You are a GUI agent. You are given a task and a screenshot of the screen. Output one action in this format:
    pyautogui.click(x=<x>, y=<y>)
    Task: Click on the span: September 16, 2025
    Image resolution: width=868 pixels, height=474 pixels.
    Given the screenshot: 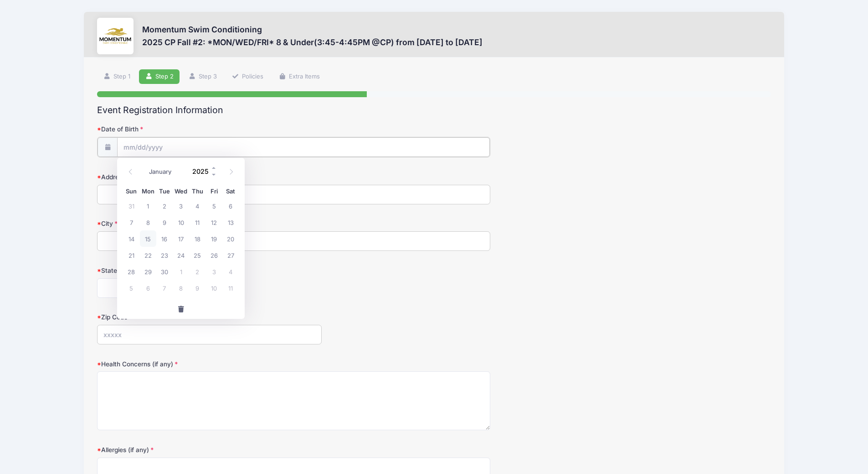 What is the action you would take?
    pyautogui.click(x=164, y=239)
    